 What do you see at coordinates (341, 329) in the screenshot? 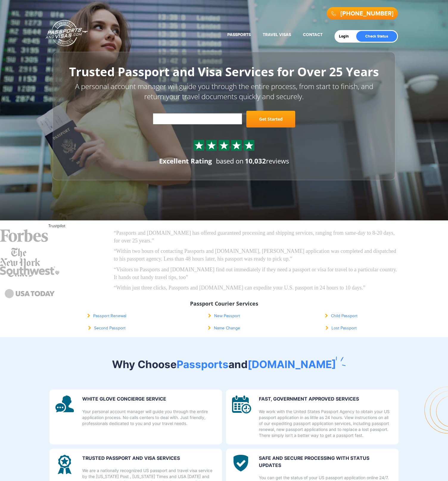
I see `a: Lost Passport` at bounding box center [341, 329].